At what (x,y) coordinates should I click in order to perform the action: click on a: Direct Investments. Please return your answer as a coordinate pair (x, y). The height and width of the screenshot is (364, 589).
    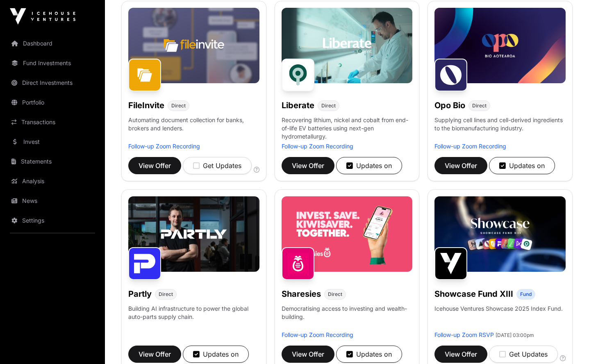
    Looking at the image, I should click on (53, 83).